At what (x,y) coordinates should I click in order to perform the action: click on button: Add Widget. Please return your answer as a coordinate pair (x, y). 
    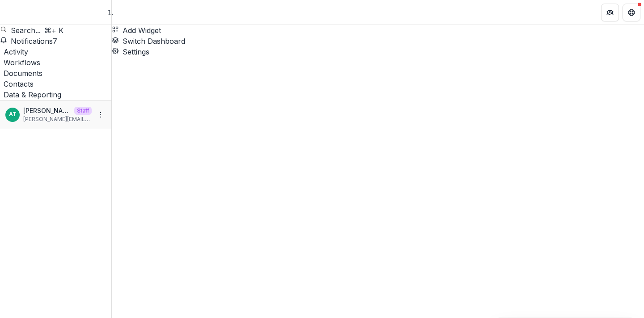
    Looking at the image, I should click on (136, 30).